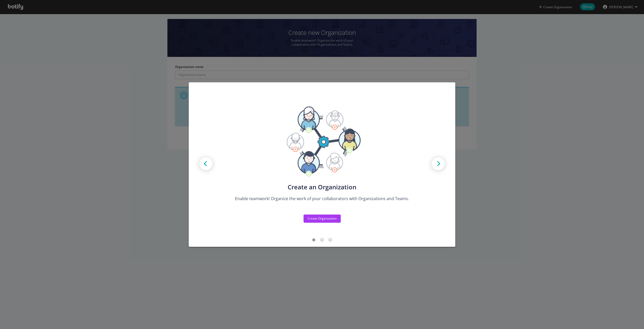 This screenshot has height=329, width=644. I want to click on img: Tutorial, so click(322, 142).